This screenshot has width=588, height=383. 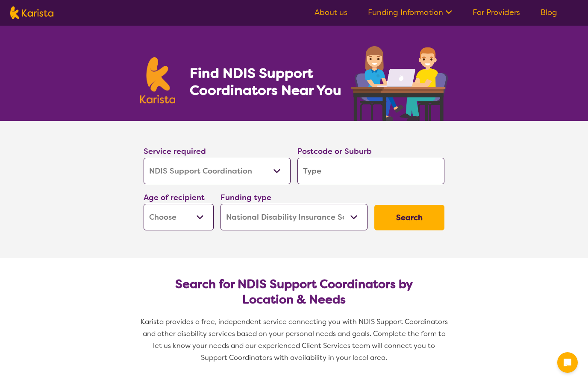 I want to click on span: Karista provides a free, independent service connecting you with NDIS Support Coordinators and ot..., so click(x=295, y=339).